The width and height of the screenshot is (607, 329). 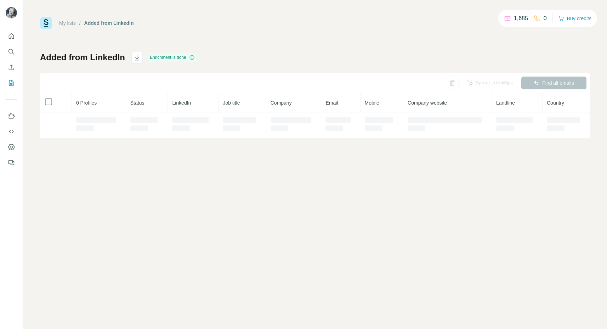 What do you see at coordinates (556, 103) in the screenshot?
I see `span: Country` at bounding box center [556, 103].